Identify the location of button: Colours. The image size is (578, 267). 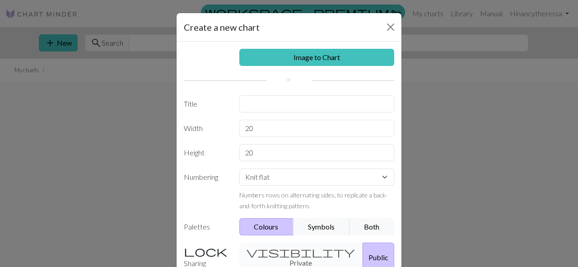
(266, 227).